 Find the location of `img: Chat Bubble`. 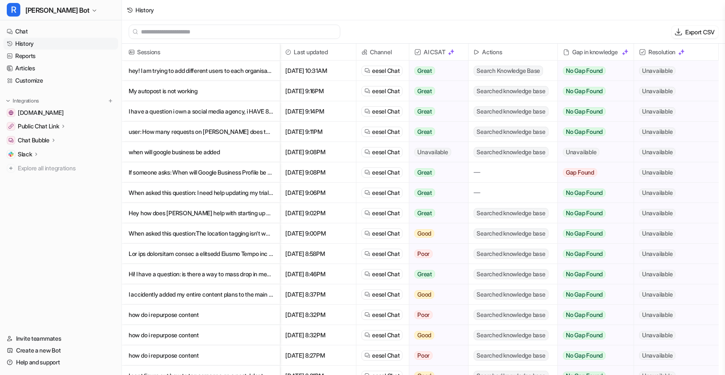

img: Chat Bubble is located at coordinates (11, 140).